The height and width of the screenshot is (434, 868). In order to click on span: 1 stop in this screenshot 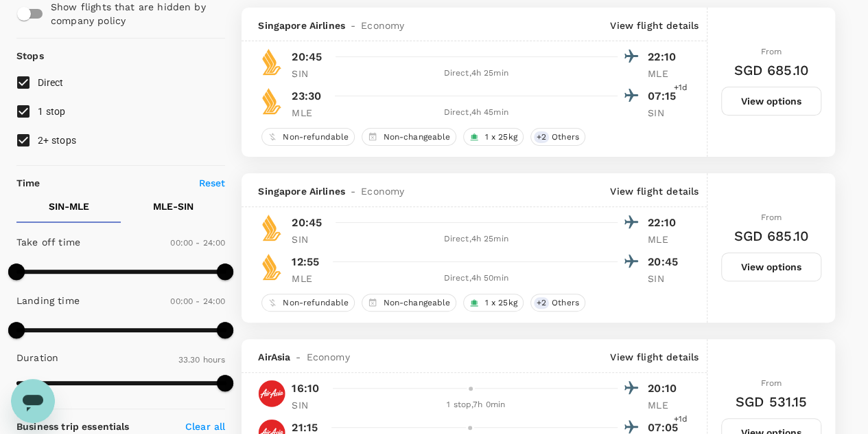, I will do `click(52, 111)`.